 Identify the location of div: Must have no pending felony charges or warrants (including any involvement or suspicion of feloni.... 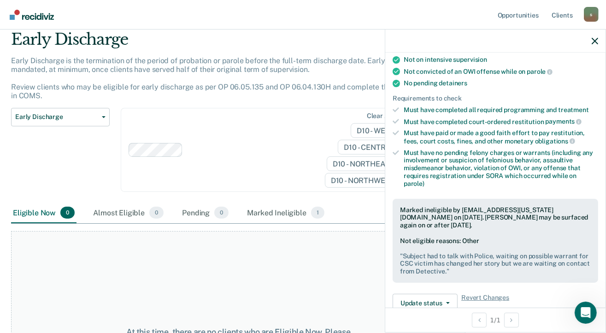
(501, 168).